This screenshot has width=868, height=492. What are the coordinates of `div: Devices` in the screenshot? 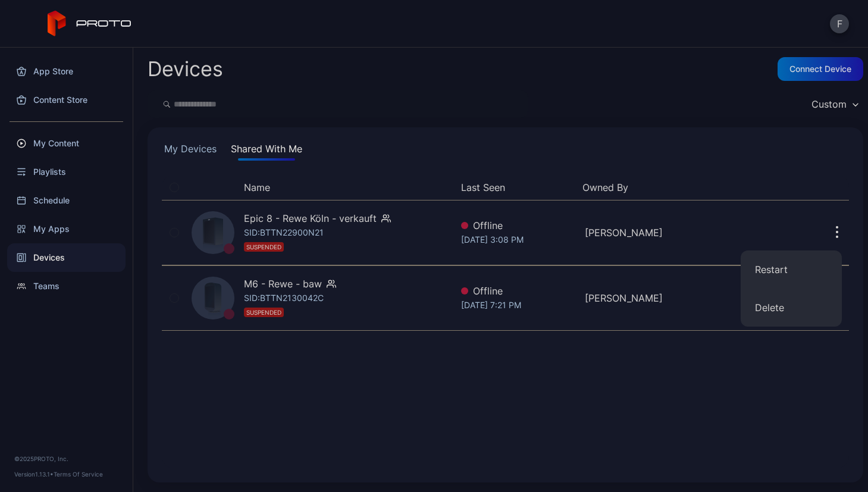 It's located at (66, 257).